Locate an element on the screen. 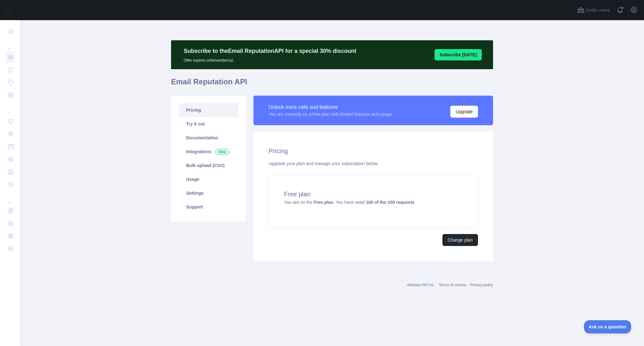  a: Settings is located at coordinates (209, 193).